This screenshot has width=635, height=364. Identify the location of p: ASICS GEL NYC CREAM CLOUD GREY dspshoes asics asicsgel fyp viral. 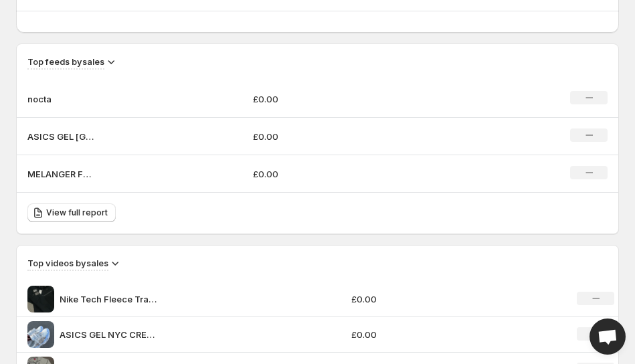
(110, 334).